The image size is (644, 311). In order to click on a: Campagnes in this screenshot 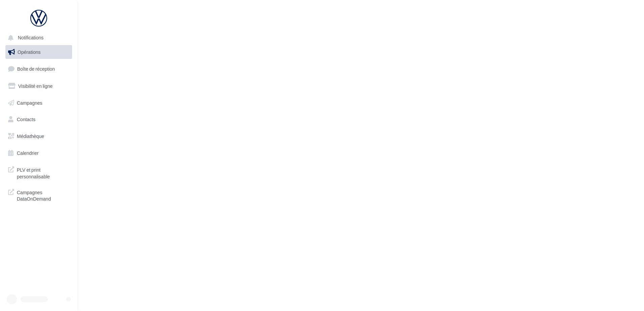, I will do `click(39, 103)`.